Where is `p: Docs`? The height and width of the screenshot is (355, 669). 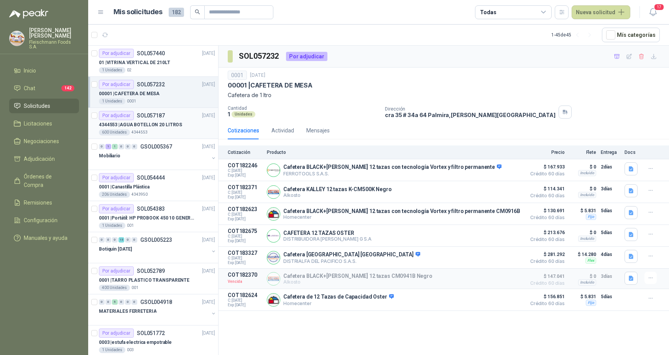 p: Docs is located at coordinates (632, 152).